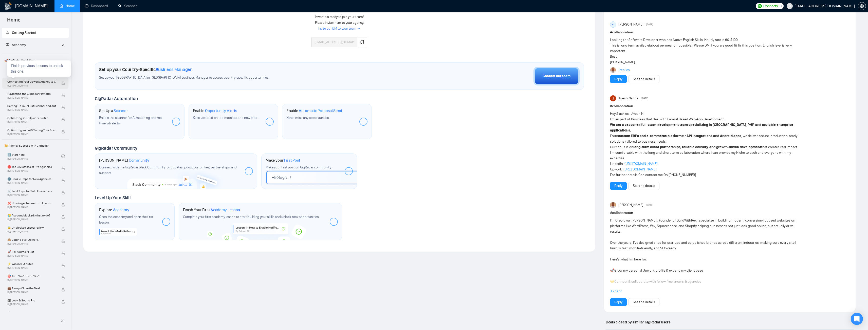  Describe the element at coordinates (114, 210) in the screenshot. I see `h1: Explore` at that location.